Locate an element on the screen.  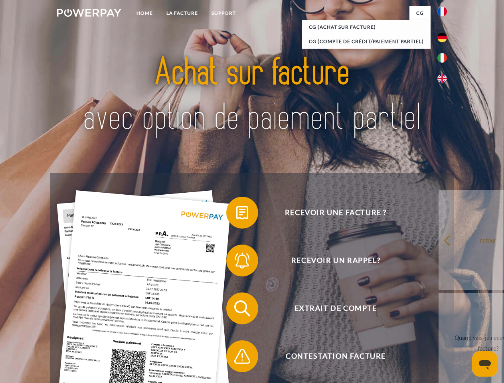
a: LA FACTURE is located at coordinates (182, 13).